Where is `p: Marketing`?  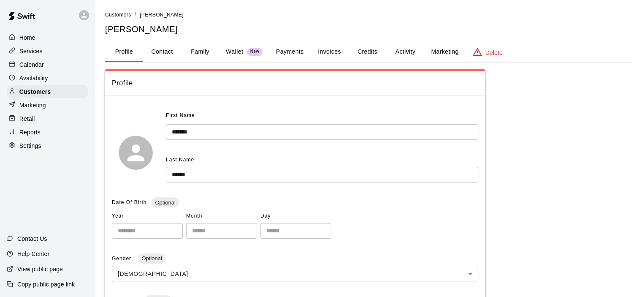 p: Marketing is located at coordinates (32, 105).